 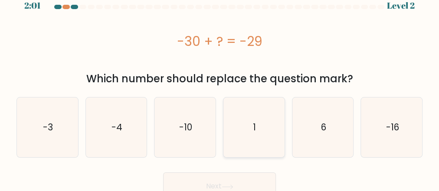 What do you see at coordinates (186, 127) in the screenshot?
I see `text: -10` at bounding box center [186, 127].